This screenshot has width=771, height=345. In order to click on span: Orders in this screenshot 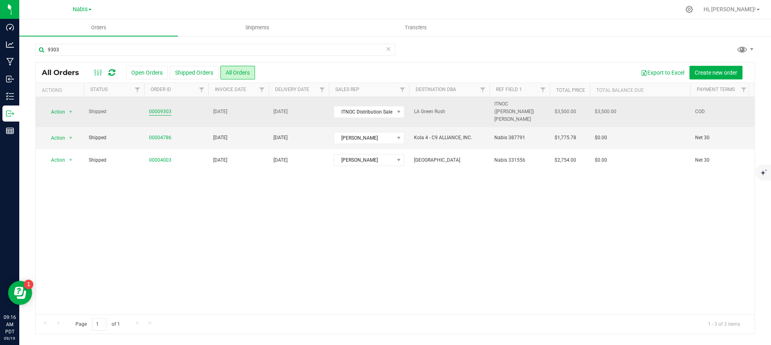, I will do `click(99, 28)`.